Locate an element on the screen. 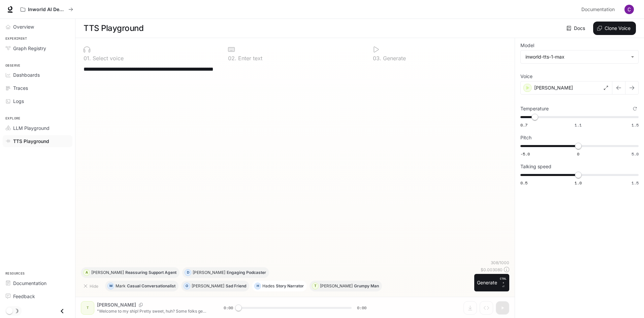 This screenshot has width=644, height=318. p: Mark is located at coordinates (121, 286).